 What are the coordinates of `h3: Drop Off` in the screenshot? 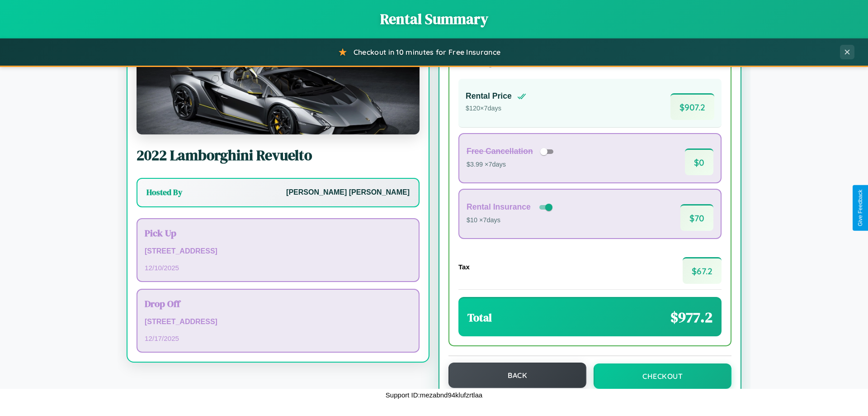 It's located at (278, 303).